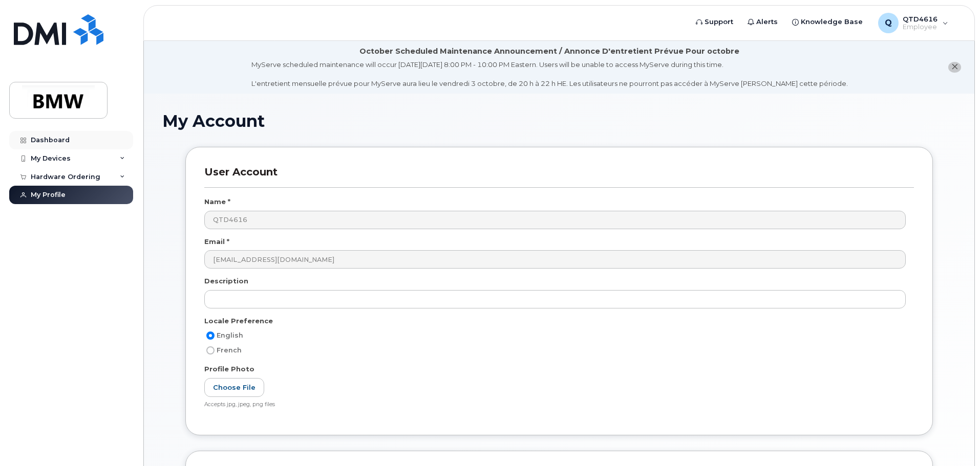 The image size is (980, 466). I want to click on span: English, so click(230, 336).